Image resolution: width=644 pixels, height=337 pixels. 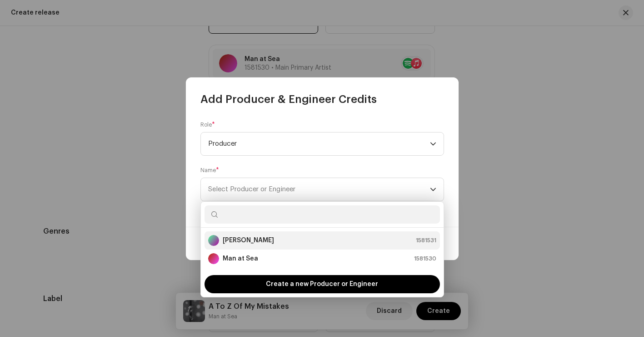 What do you see at coordinates (208, 124) in the screenshot?
I see `label: Role` at bounding box center [208, 124].